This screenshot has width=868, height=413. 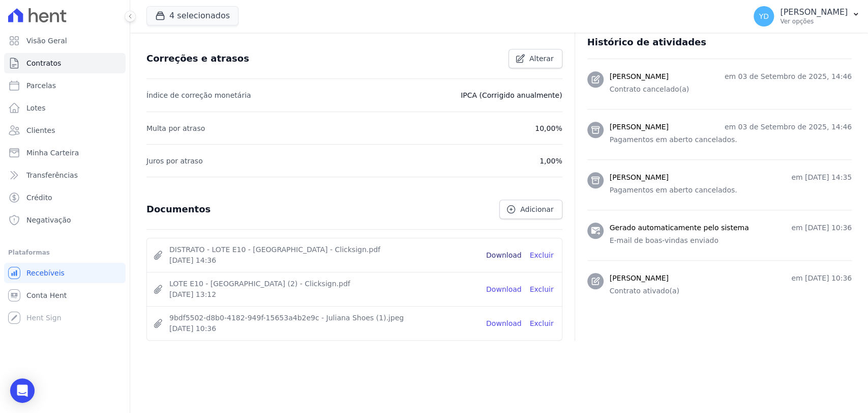 What do you see at coordinates (53, 153) in the screenshot?
I see `span: Minha Carteira` at bounding box center [53, 153].